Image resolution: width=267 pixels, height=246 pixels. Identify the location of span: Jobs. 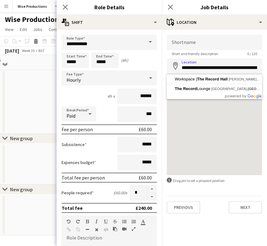
(38, 29).